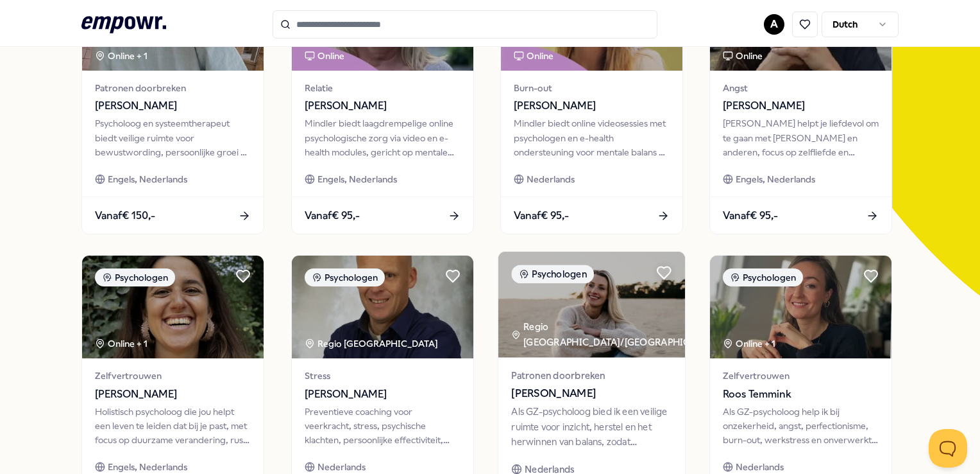 The width and height of the screenshot is (980, 474). Describe the element at coordinates (382, 137) in the screenshot. I see `div: Mindler biedt laagdrempelige online psychologische zorg via video en e-health modules, gericht op...` at that location.